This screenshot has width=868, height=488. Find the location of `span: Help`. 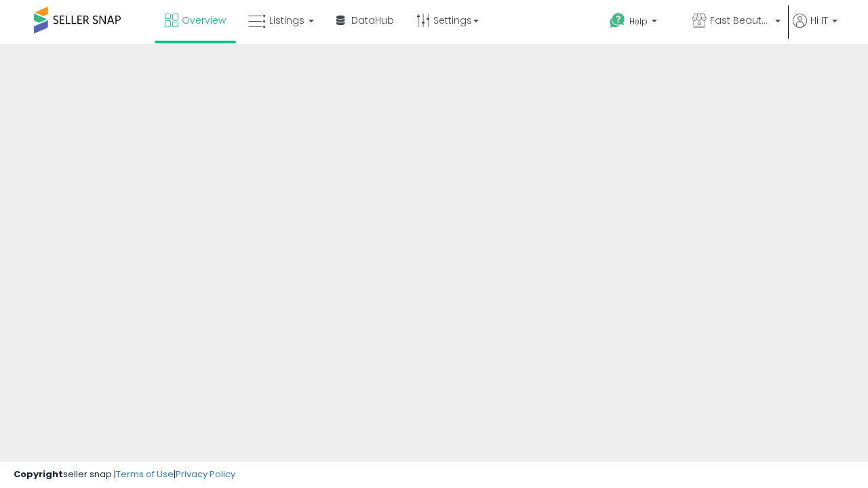

span: Help is located at coordinates (638, 21).